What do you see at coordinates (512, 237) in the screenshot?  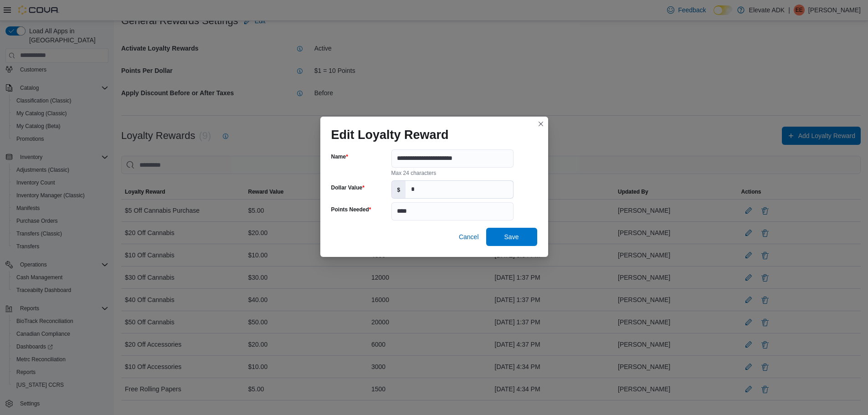 I see `button: Save` at bounding box center [512, 237].